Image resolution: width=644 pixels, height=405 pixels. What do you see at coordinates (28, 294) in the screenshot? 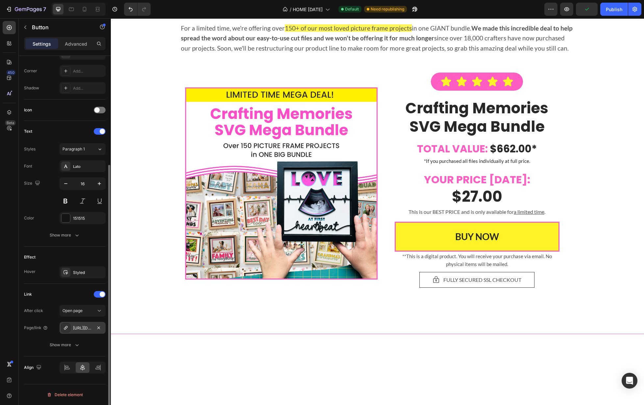
I see `div: Link` at bounding box center [28, 294].